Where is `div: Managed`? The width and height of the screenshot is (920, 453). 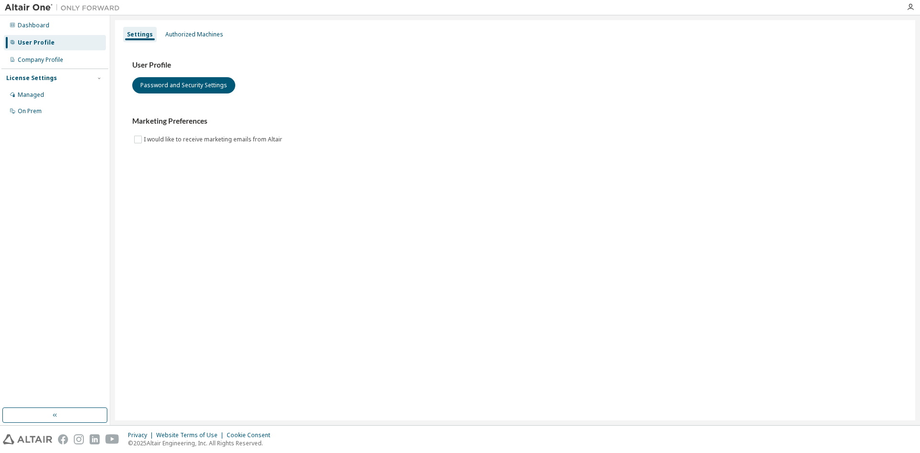
div: Managed is located at coordinates (31, 95).